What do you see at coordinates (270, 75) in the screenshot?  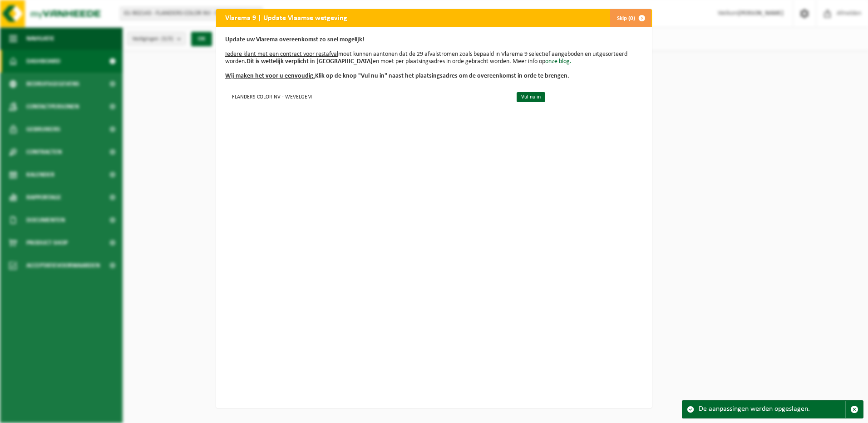 I see `u: Wij maken het voor u eenvoudig.` at bounding box center [270, 75].